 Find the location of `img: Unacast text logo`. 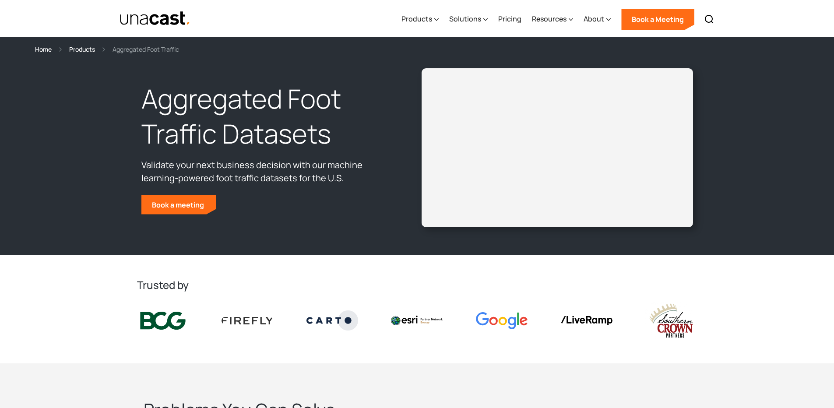

img: Unacast text logo is located at coordinates (155, 18).